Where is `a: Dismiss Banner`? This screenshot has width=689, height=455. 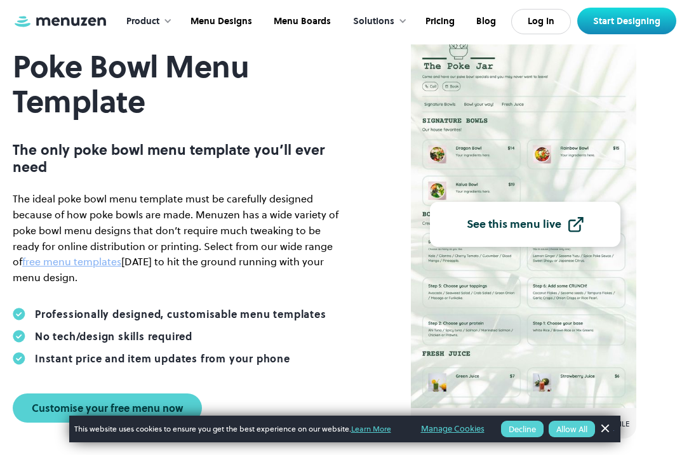
a: Dismiss Banner is located at coordinates (604, 429).